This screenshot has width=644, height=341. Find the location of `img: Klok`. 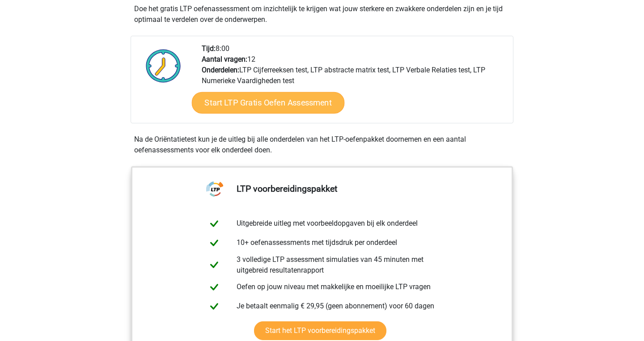

img: Klok is located at coordinates (163, 66).